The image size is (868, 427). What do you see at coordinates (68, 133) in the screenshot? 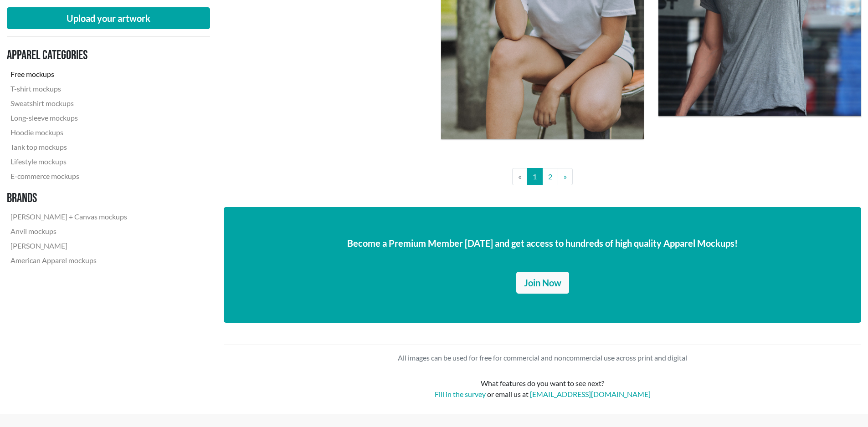
I see `a: Hoodie mockups` at bounding box center [68, 133].